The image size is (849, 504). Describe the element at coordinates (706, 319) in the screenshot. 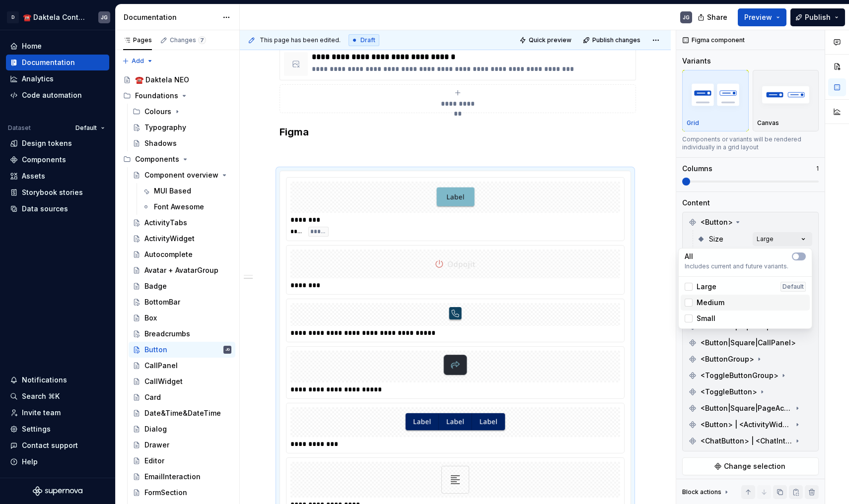

I see `span: Small` at that location.